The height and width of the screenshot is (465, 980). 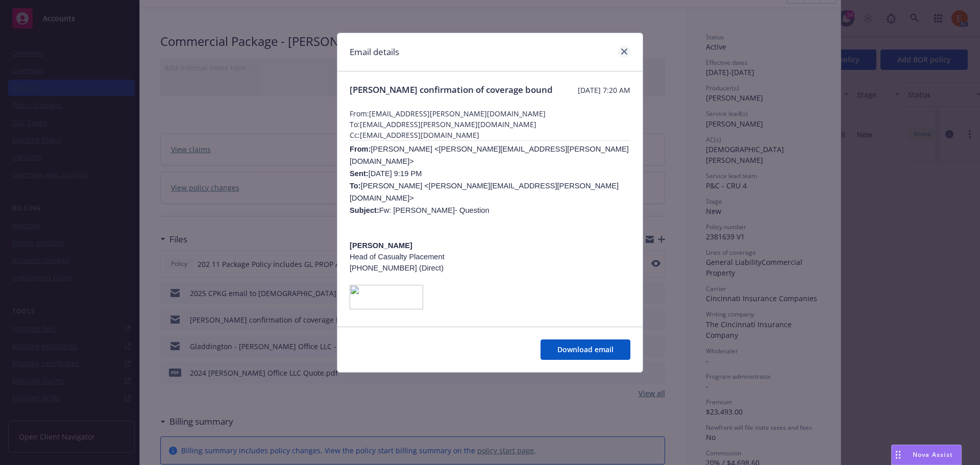 I want to click on img: 0ff58344-15c1-4dd4-a94c-b941f7b94365, so click(x=386, y=297).